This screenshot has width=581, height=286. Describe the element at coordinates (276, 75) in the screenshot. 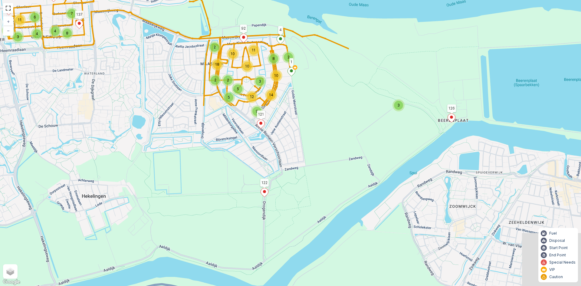

I see `span: 10` at that location.